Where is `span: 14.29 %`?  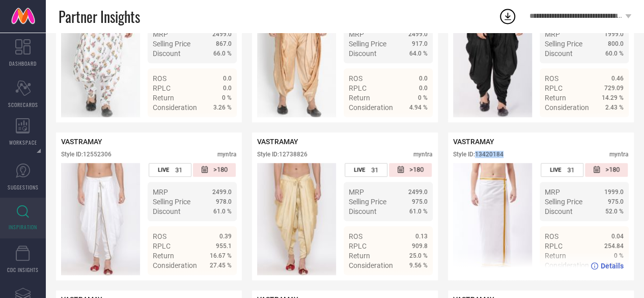
span: 14.29 % is located at coordinates (613, 98).